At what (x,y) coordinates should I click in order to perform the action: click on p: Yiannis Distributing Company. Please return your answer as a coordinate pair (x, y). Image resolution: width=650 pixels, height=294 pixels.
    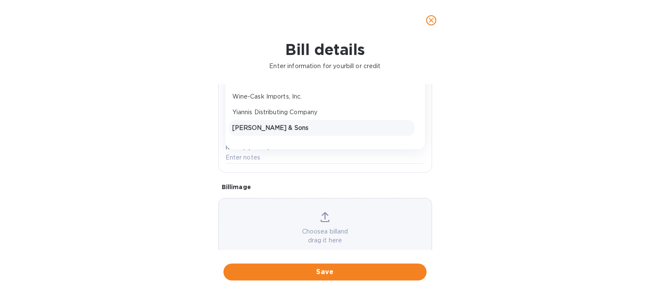
    Looking at the image, I should click on (322, 112).